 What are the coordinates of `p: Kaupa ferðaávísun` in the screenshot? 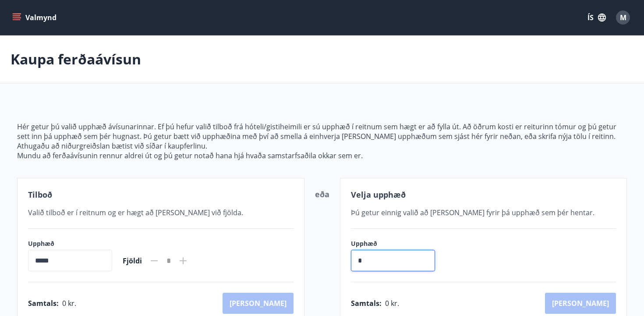 It's located at (76, 59).